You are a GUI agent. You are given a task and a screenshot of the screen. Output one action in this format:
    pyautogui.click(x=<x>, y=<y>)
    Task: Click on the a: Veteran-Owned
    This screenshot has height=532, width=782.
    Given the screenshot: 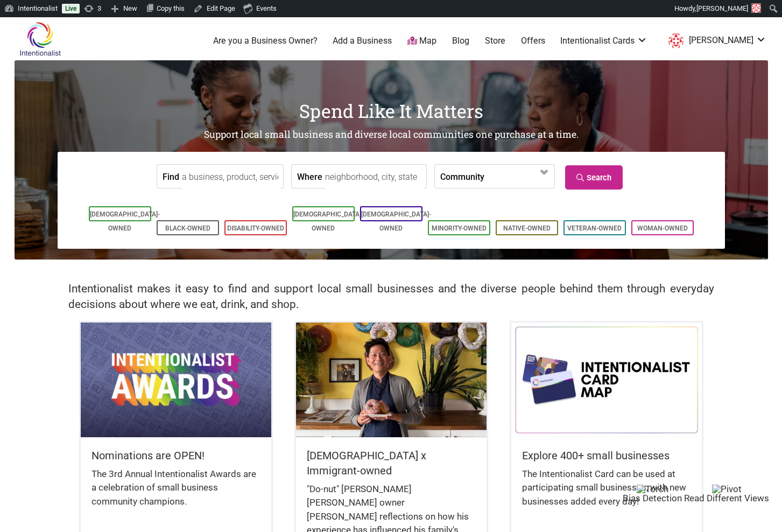 What is the action you would take?
    pyautogui.click(x=594, y=228)
    